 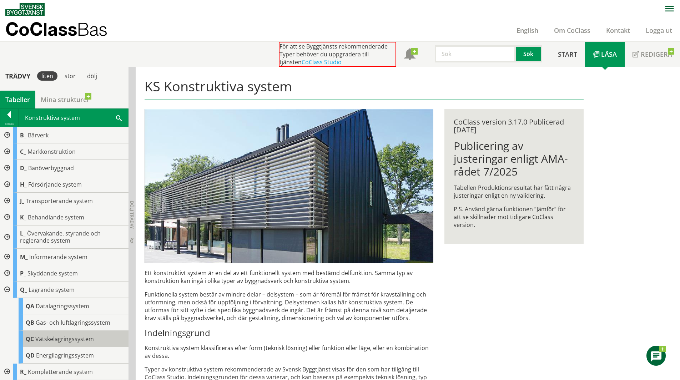 I want to click on span: Banöverbyggnad, so click(x=51, y=168).